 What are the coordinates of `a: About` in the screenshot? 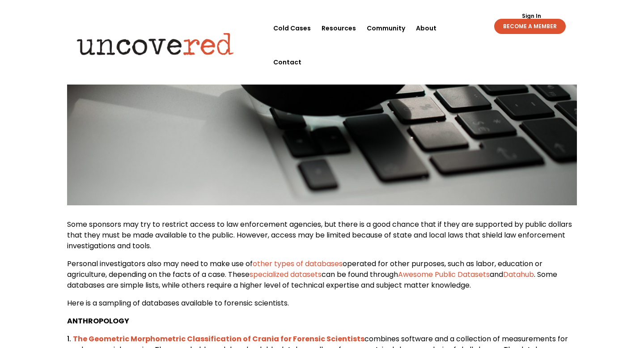 It's located at (426, 28).